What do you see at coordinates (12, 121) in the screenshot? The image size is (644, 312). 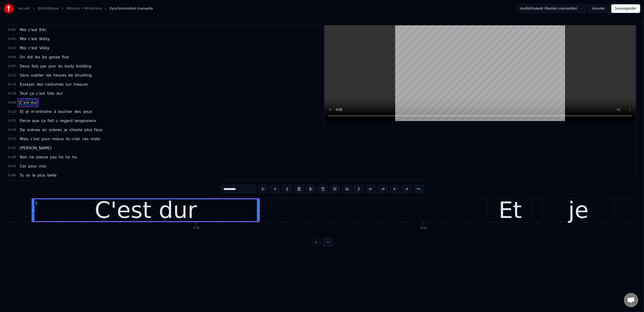 I see `span: 0:25` at bounding box center [12, 121].